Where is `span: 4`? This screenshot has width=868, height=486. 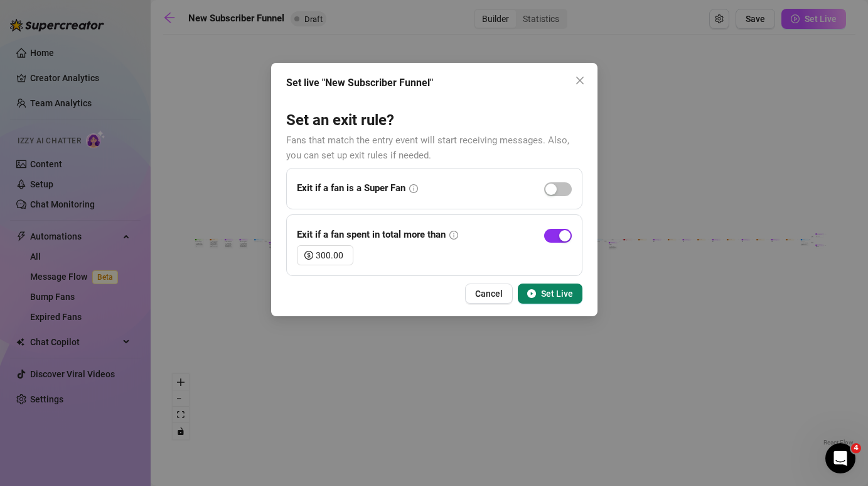 span: 4 is located at coordinates (857, 448).